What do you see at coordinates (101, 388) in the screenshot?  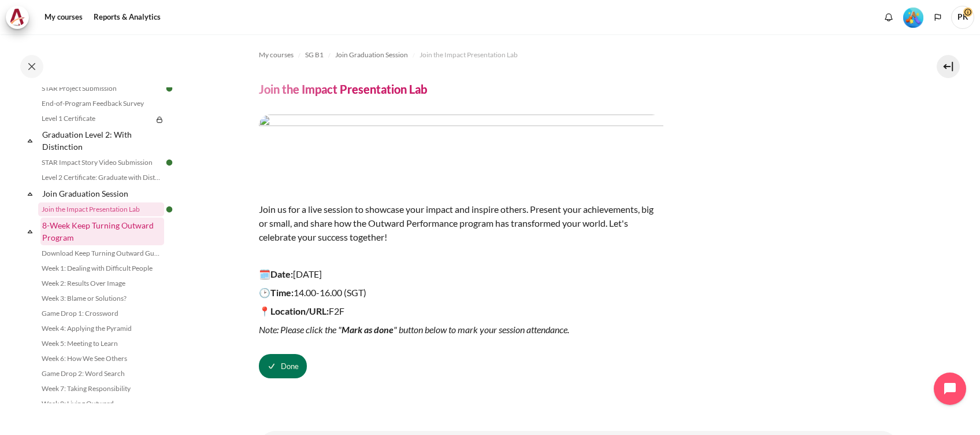 I see `a: Week 7: Taking Responsibility` at bounding box center [101, 388].